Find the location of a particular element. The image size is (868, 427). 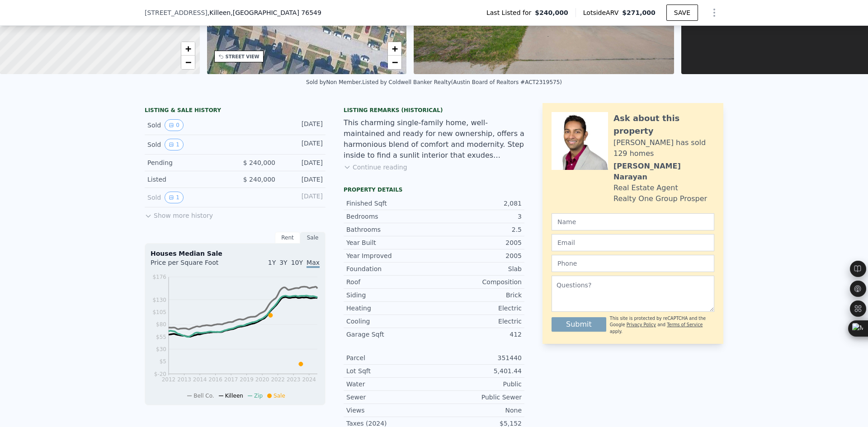

tspan: 2019 is located at coordinates (246, 379).